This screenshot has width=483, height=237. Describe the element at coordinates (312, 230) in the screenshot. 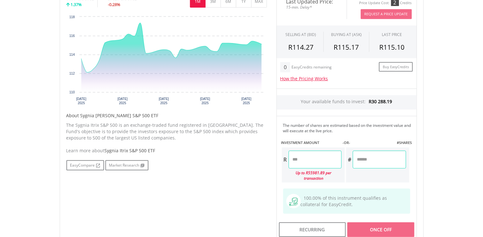

I see `div: Recurring` at that location.